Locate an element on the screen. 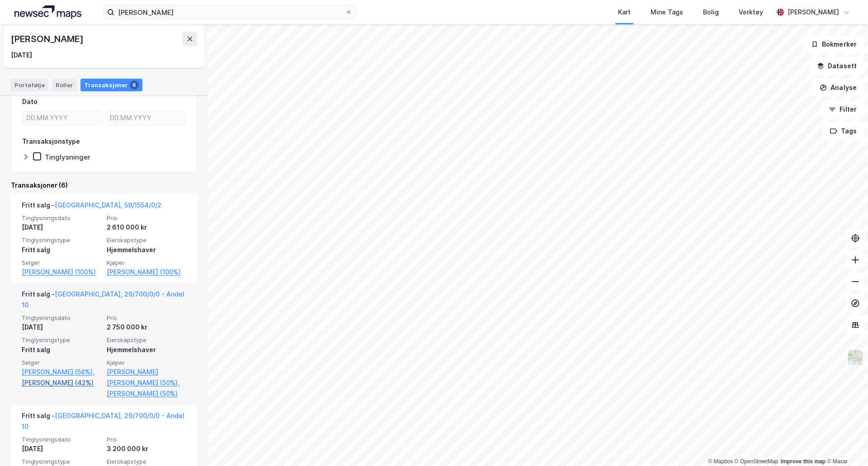 The image size is (868, 466). a: Improve this map is located at coordinates (803, 462).